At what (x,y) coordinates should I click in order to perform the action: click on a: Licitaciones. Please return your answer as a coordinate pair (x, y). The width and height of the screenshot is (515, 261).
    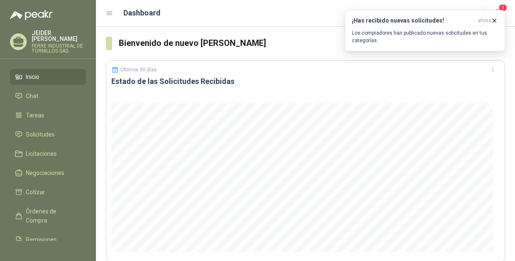
    Looking at the image, I should click on (48, 154).